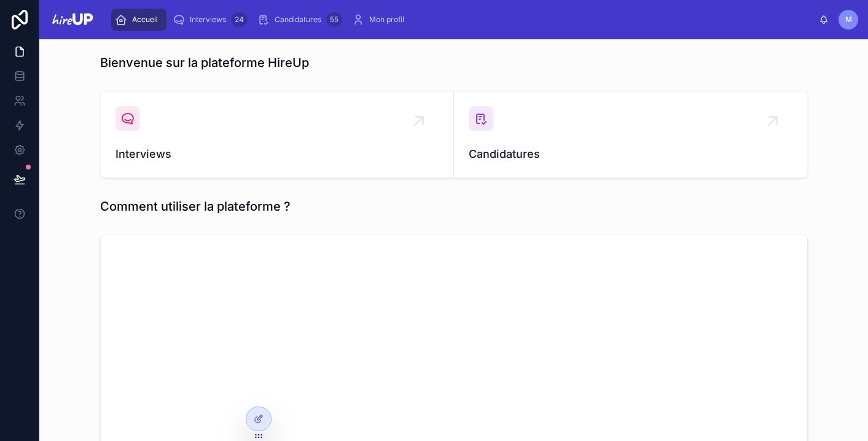 This screenshot has height=441, width=868. Describe the element at coordinates (145, 20) in the screenshot. I see `span: Accueil` at that location.